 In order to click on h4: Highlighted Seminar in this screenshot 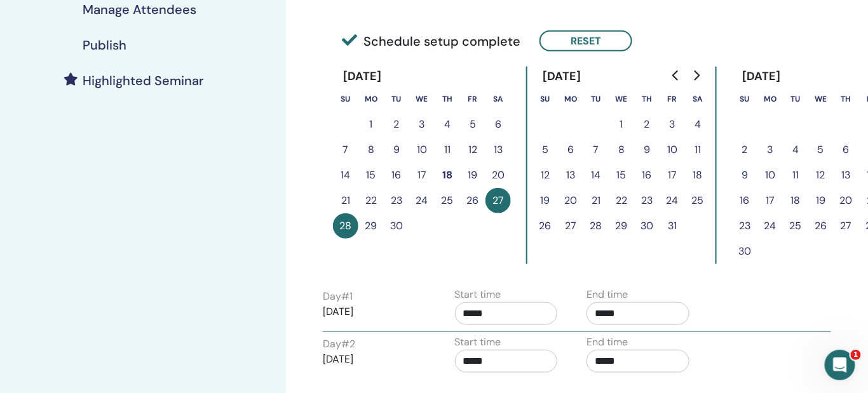, I will do `click(143, 80)`.